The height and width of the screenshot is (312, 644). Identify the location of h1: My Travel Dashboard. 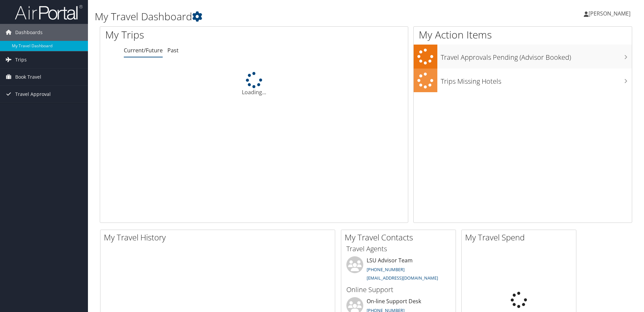
(275, 17).